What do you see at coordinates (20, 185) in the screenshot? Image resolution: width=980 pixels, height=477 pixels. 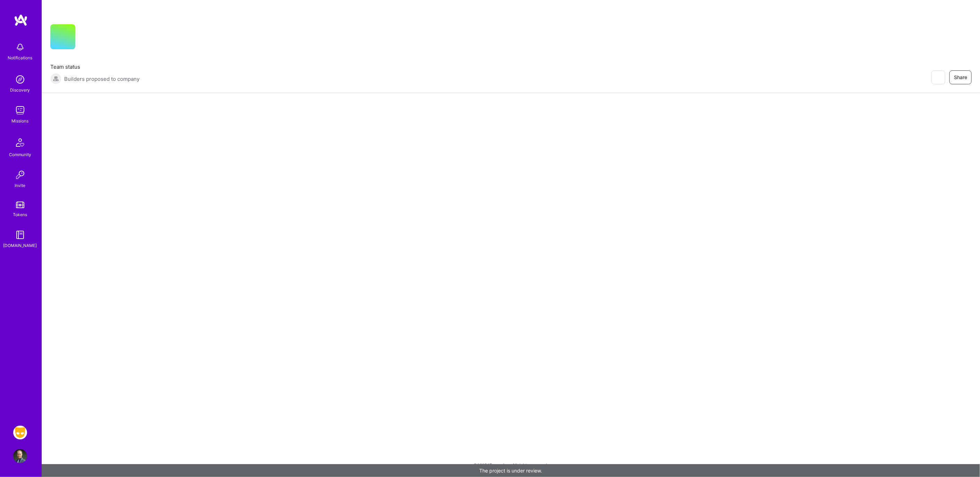 I see `div: Invite` at bounding box center [20, 185].